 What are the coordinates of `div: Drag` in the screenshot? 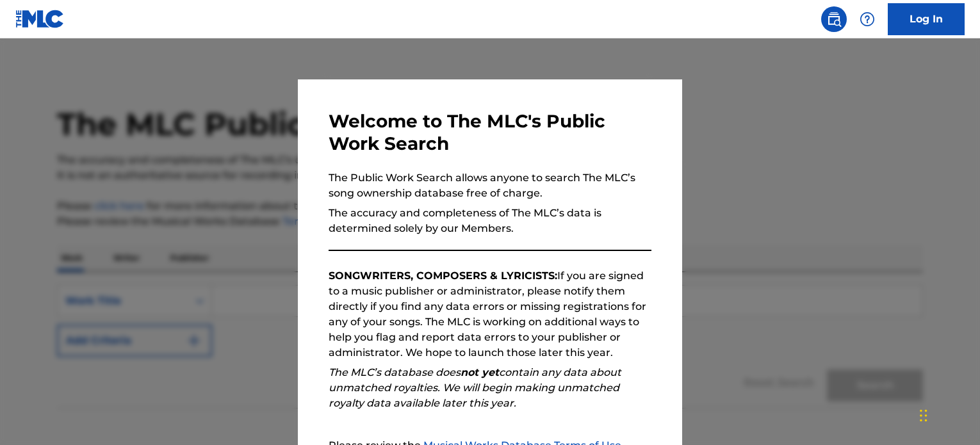 It's located at (924, 415).